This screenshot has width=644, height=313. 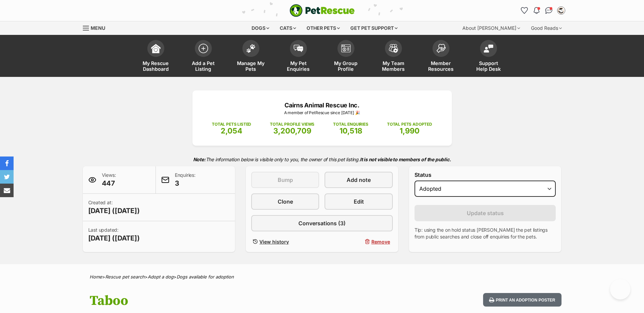 I want to click on ul: Account quick links, so click(x=543, y=10).